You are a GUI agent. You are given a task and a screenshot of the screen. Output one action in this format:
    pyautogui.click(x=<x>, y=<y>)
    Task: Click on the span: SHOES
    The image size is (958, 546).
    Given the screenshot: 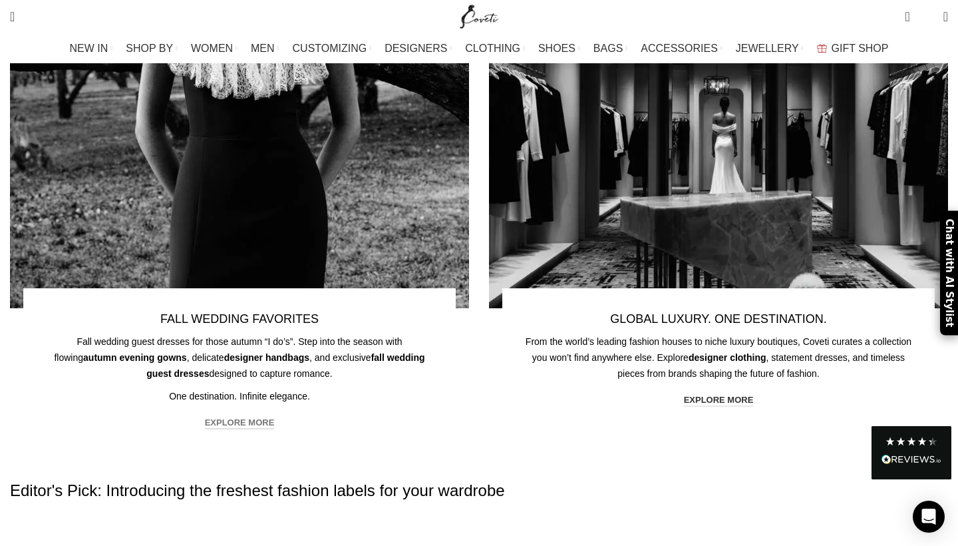 What is the action you would take?
    pyautogui.click(x=557, y=48)
    